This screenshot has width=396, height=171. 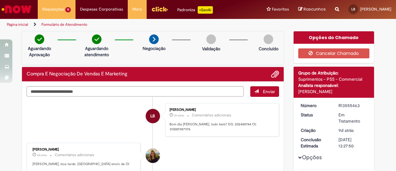 What do you see at coordinates (334, 37) in the screenshot?
I see `div: Opções do Chamado` at bounding box center [334, 37].